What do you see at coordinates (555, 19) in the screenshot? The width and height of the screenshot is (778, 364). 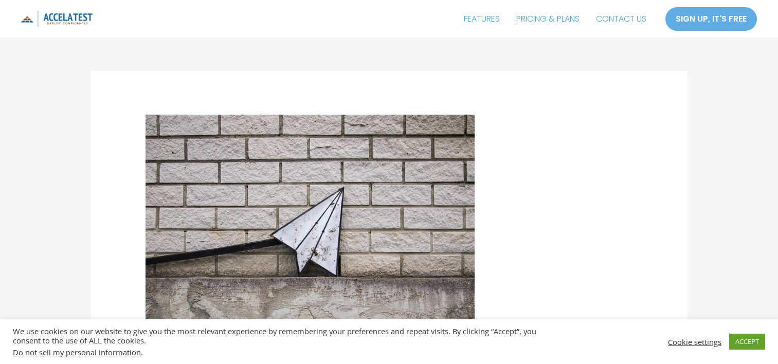 I see `nav: Site Navigation` at bounding box center [555, 19].